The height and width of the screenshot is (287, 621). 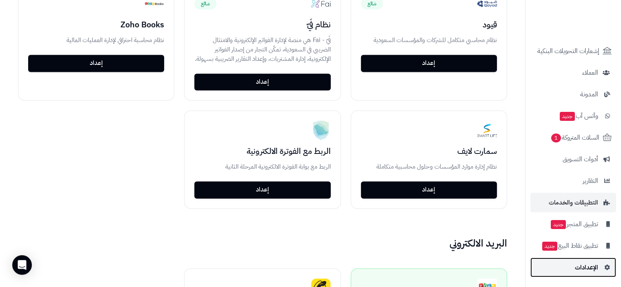 What do you see at coordinates (573, 138) in the screenshot?
I see `a: السلات المتروكة1` at bounding box center [573, 138].